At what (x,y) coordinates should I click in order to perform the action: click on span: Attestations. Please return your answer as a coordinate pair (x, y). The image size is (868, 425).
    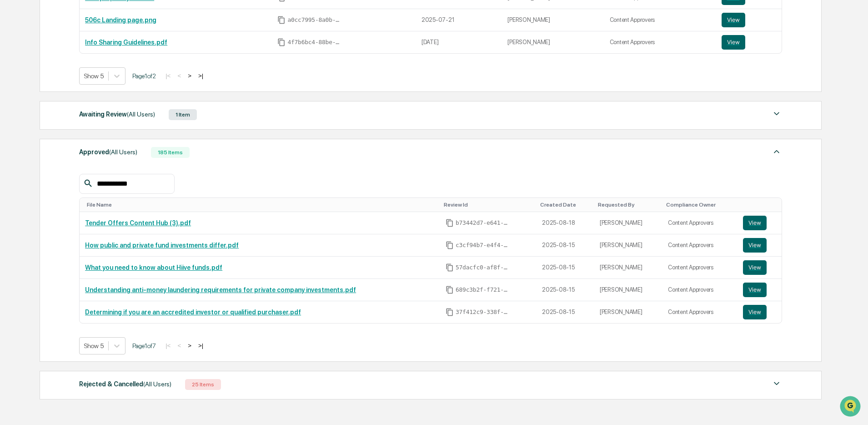
    Looking at the image, I should click on (94, 119).